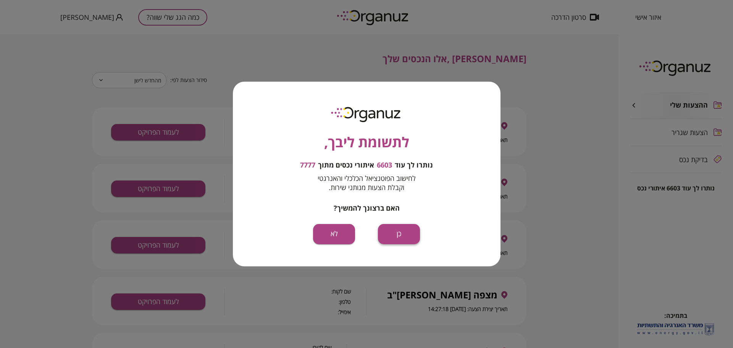 This screenshot has height=348, width=733. I want to click on img: logo, so click(366, 114).